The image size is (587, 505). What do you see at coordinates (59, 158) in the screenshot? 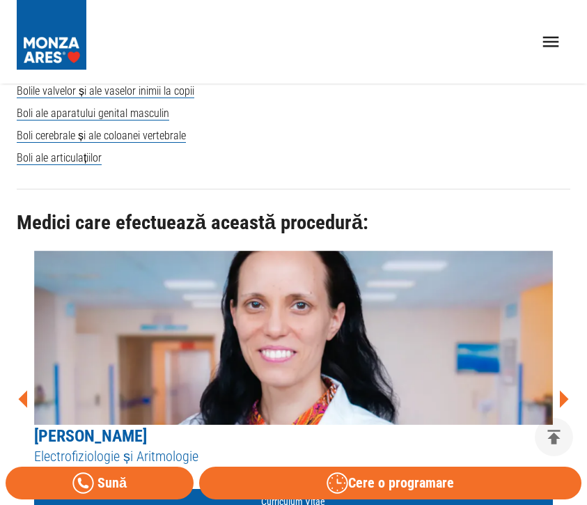
I see `span: Boli ale articulațiilor` at bounding box center [59, 158].